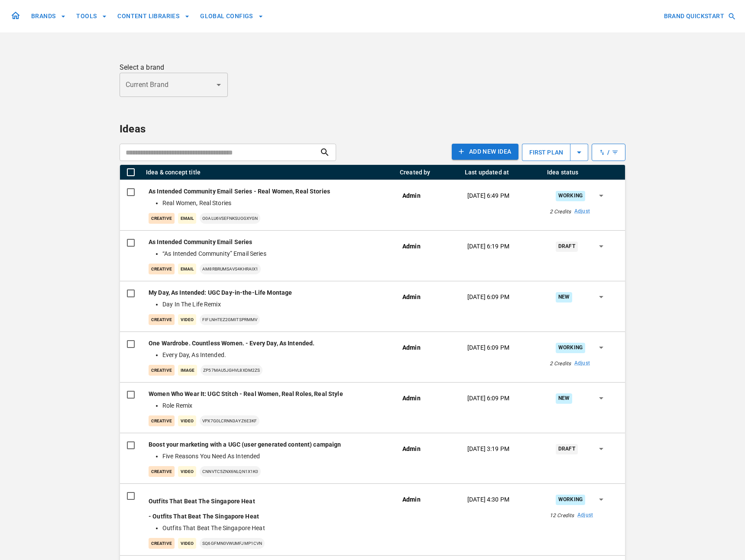 The width and height of the screenshot is (745, 560). I want to click on div: Idea & concept title, so click(173, 172).